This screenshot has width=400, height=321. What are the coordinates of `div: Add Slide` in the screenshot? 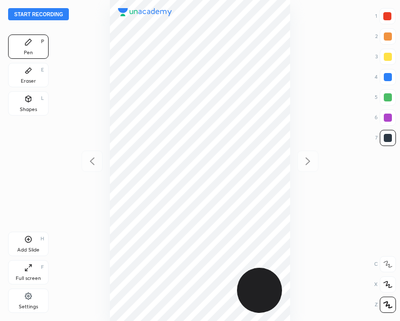 It's located at (28, 250).